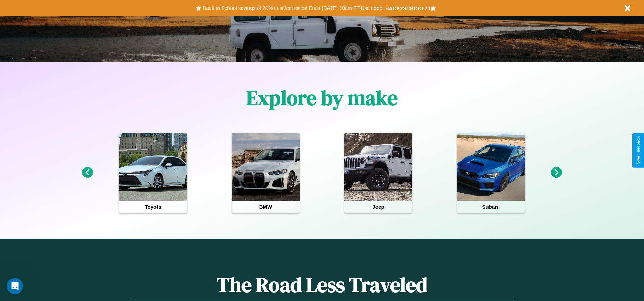 The image size is (644, 301). I want to click on h1: Explore by make, so click(322, 98).